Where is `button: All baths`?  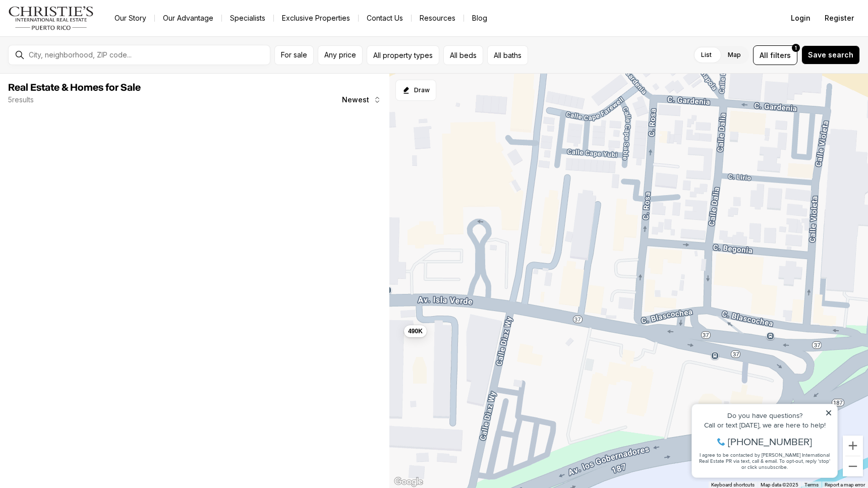
button: All baths is located at coordinates (508, 55).